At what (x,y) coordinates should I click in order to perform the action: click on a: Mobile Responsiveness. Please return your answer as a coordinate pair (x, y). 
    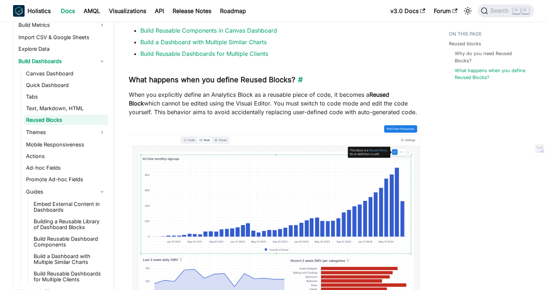
    Looking at the image, I should click on (66, 144).